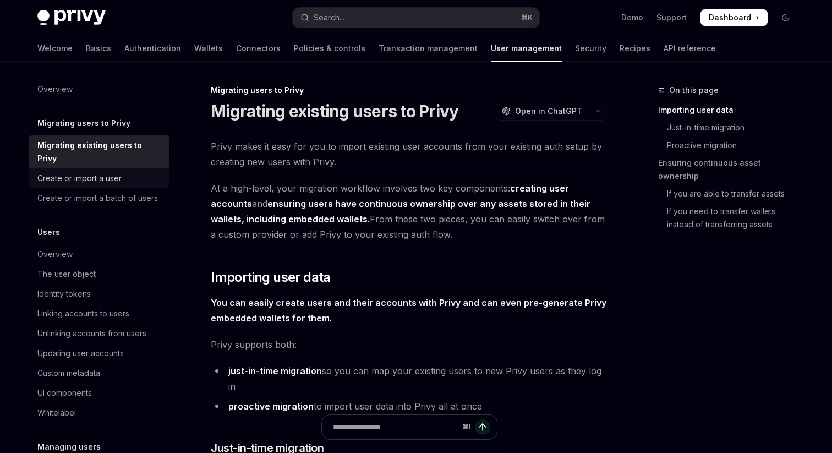 Image resolution: width=832 pixels, height=453 pixels. Describe the element at coordinates (526, 48) in the screenshot. I see `a: User management` at that location.